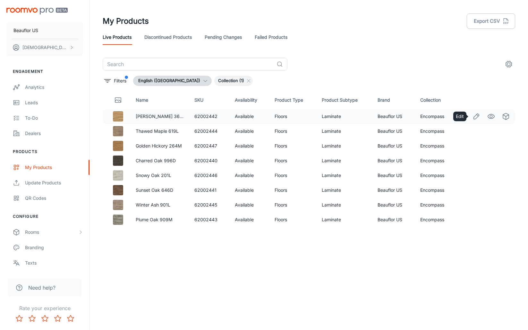  Describe the element at coordinates (491, 116) in the screenshot. I see `a: See in Visualizer` at that location.